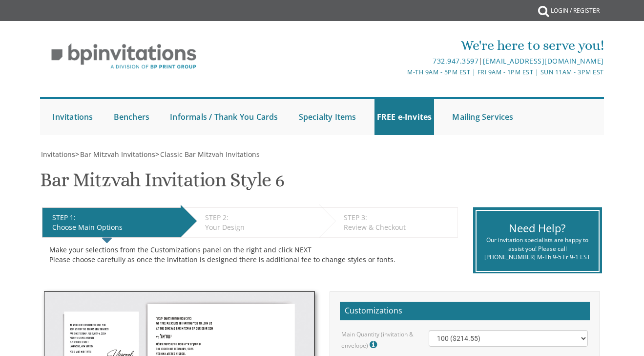  What do you see at coordinates (537, 227) in the screenshot?
I see `div: Need Help?` at bounding box center [537, 227].